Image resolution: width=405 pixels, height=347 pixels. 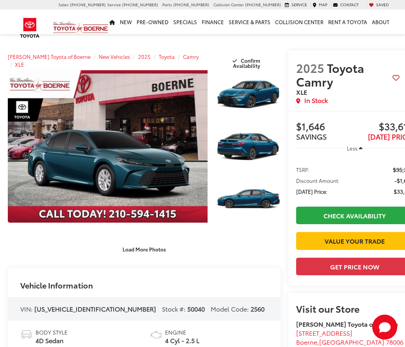 I want to click on span: TSRP:, so click(x=303, y=170).